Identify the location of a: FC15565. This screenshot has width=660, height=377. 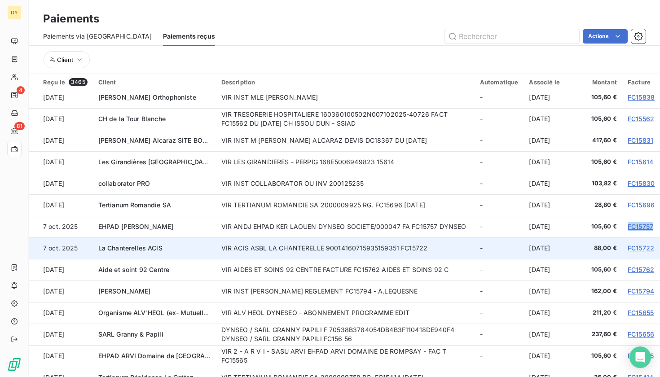
(640, 355).